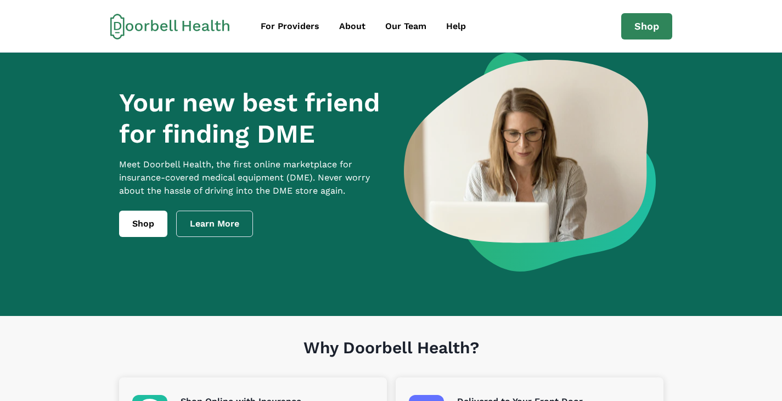 This screenshot has width=782, height=401. What do you see at coordinates (252, 178) in the screenshot?
I see `p: Meet Doorbell Health, the first online marketplace for insurance-covered medical equipment (DME)....` at bounding box center [252, 178].